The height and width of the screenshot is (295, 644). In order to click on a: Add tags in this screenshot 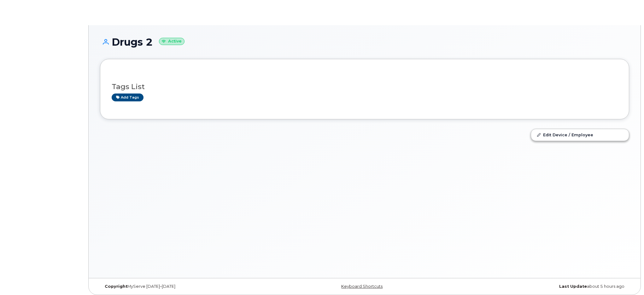, I will do `click(127, 97)`.